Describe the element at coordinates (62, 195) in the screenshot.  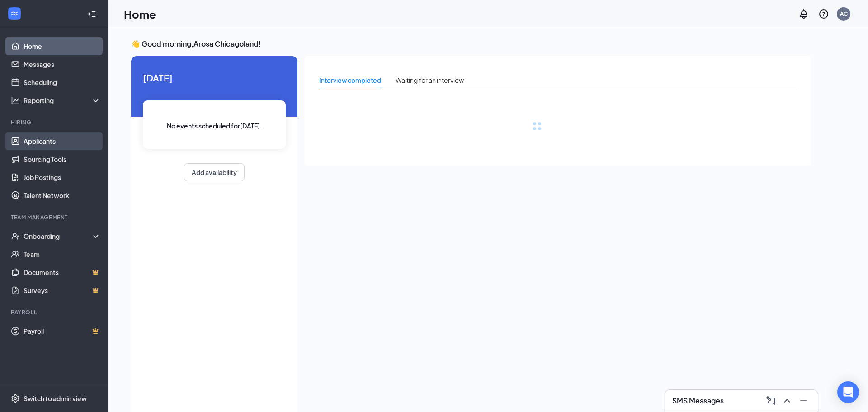
I see `a: Talent Network` at that location.